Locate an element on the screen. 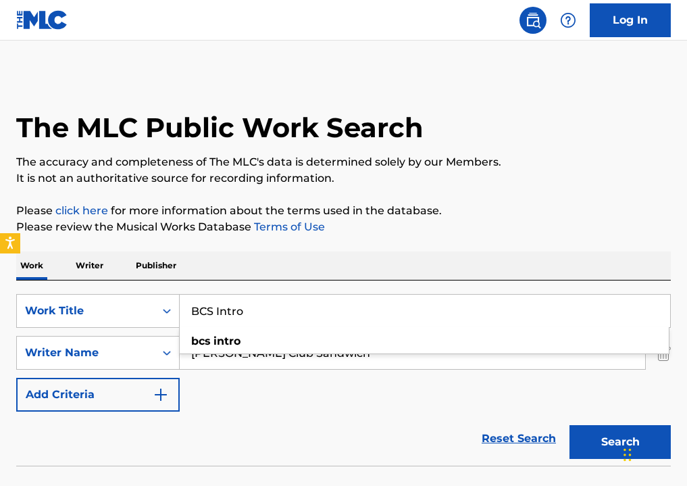 This screenshot has width=687, height=486. div: Drag is located at coordinates (628, 455).